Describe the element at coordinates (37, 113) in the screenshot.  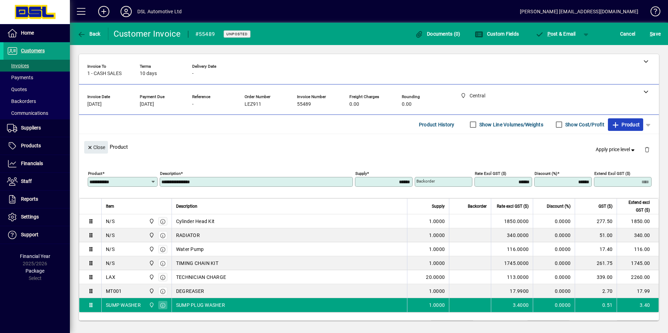
I see `a: Communications` at that location.